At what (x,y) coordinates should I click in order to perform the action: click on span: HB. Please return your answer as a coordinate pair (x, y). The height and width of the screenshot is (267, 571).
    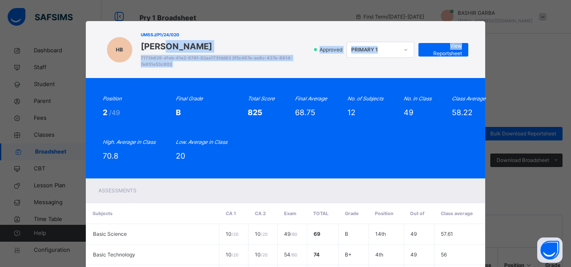
    Looking at the image, I should click on (119, 50).